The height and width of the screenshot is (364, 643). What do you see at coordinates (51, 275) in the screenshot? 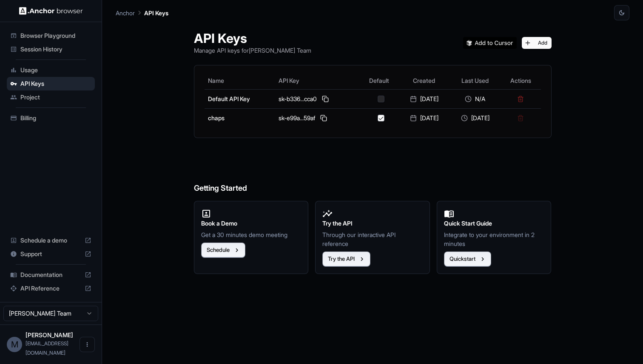
I see `div: Documentation` at bounding box center [51, 275].